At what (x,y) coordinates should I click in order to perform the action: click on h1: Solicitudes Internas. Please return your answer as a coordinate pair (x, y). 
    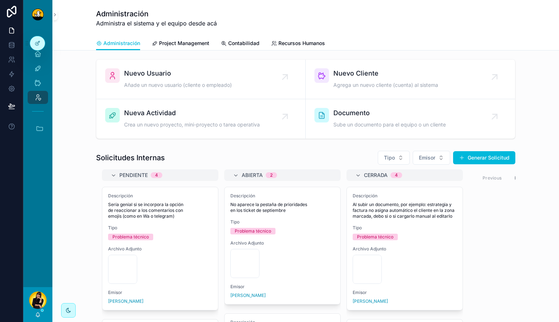
    Looking at the image, I should click on (130, 158).